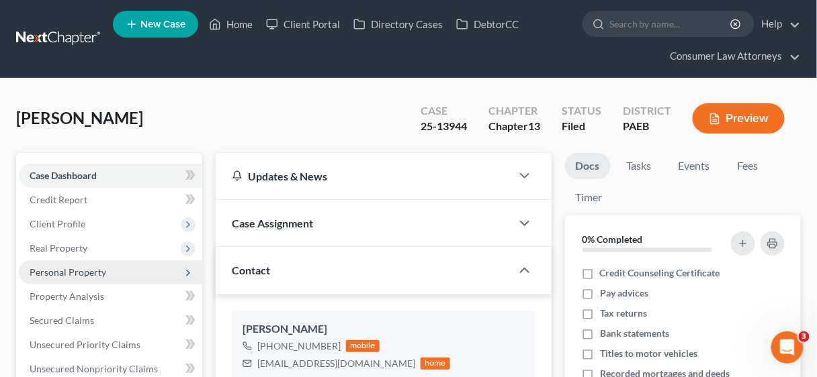  I want to click on span: Case Assignment, so click(272, 223).